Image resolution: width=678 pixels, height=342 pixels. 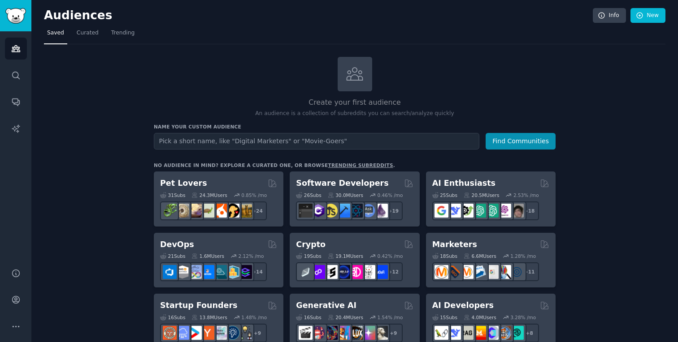 What do you see at coordinates (480, 318) in the screenshot?
I see `div: 4.0M Users` at bounding box center [480, 318].